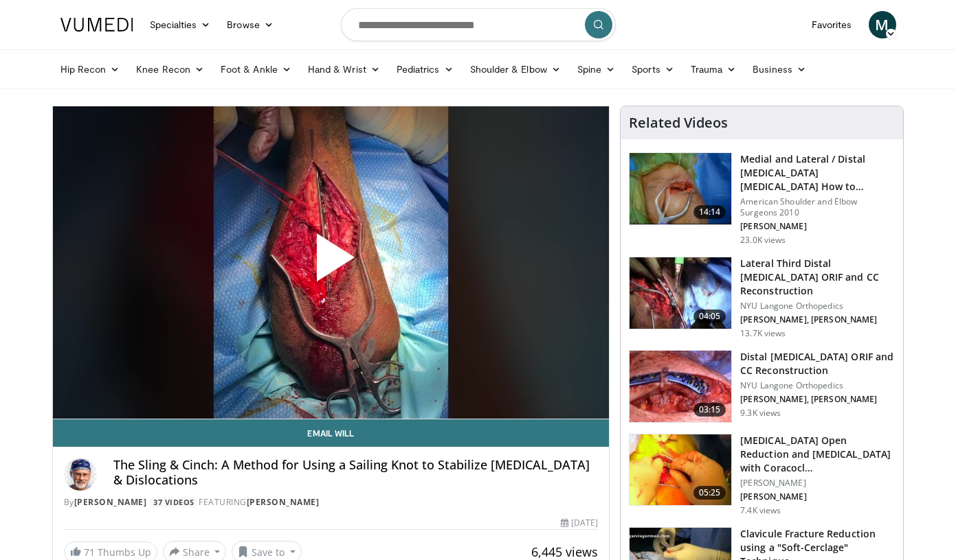 The width and height of the screenshot is (956, 560). Describe the element at coordinates (170, 69) in the screenshot. I see `a: Knee Recon` at that location.